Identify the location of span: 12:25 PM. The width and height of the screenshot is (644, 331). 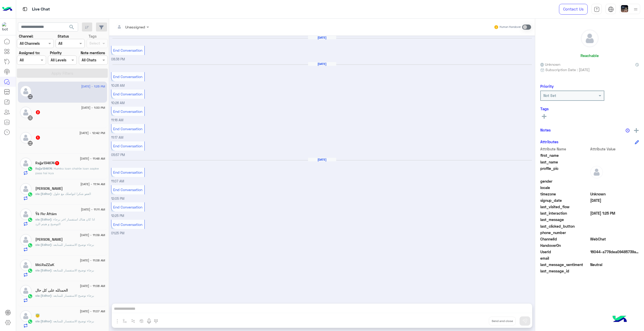
(117, 216).